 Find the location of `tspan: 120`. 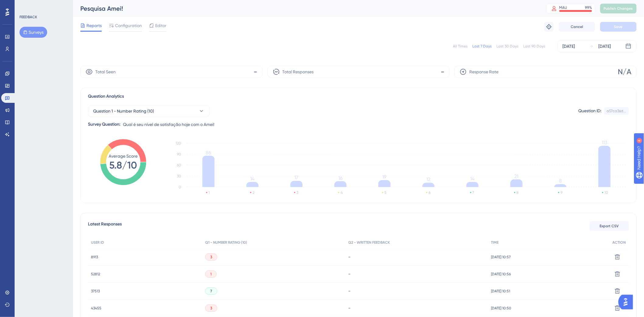

tspan: 120 is located at coordinates (179, 143).